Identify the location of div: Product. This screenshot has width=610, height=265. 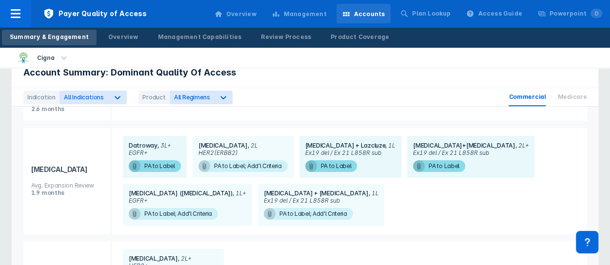
(154, 97).